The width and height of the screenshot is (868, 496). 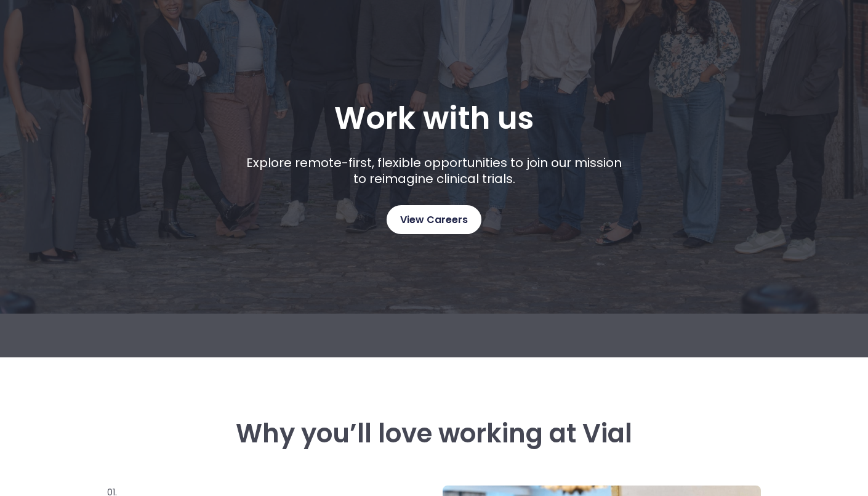 What do you see at coordinates (434, 170) in the screenshot?
I see `p: Explore remote-first, flexible opportunities to join our mission to reimagine clinical trials.` at bounding box center [434, 170].